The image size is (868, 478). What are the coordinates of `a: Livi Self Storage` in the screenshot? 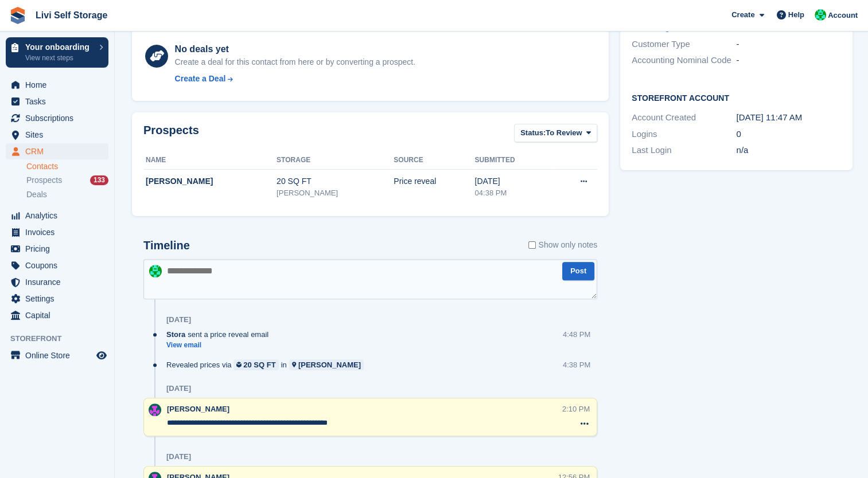 It's located at (71, 15).